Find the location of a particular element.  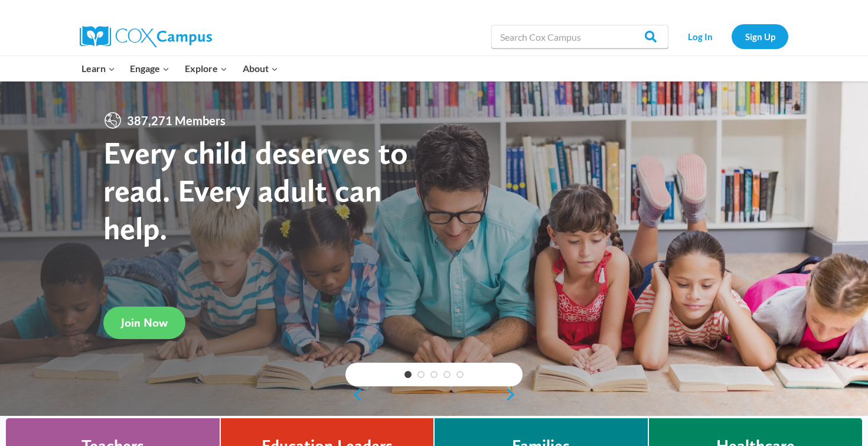

a: 1 is located at coordinates (408, 375).